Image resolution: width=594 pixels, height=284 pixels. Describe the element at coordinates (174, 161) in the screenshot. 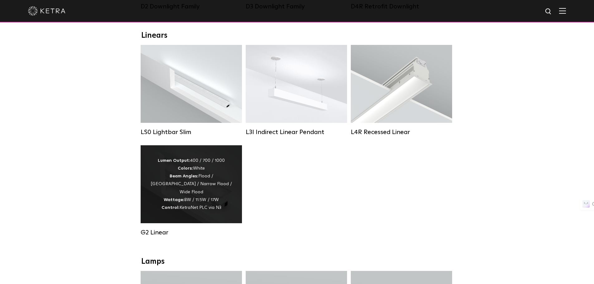

I see `strong: Lumen Output:` at that location.